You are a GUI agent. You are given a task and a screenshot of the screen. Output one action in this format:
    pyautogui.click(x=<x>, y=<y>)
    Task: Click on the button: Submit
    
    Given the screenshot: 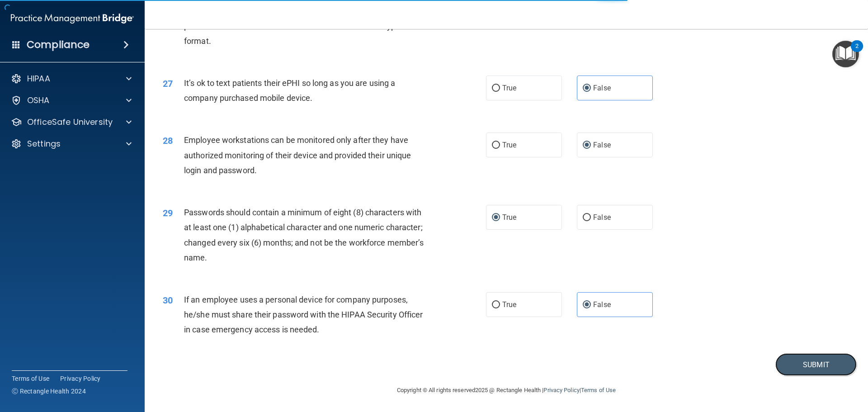 What is the action you would take?
    pyautogui.click(x=816, y=364)
    